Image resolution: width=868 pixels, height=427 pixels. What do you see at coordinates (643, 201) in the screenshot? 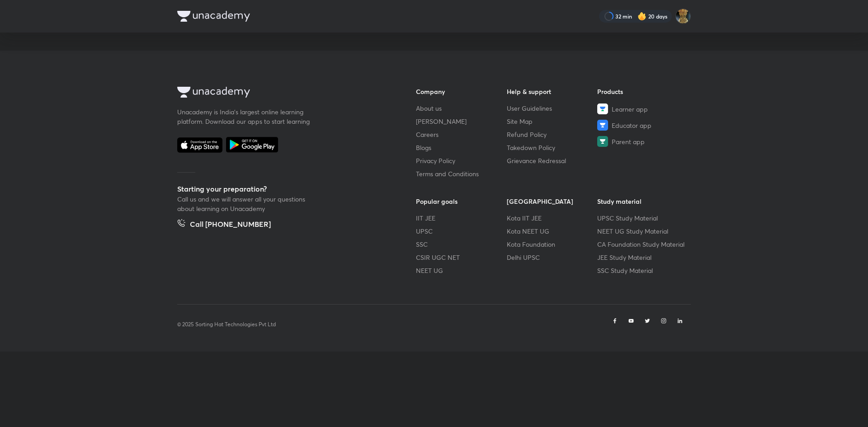
I see `h6: Study material` at bounding box center [643, 201].